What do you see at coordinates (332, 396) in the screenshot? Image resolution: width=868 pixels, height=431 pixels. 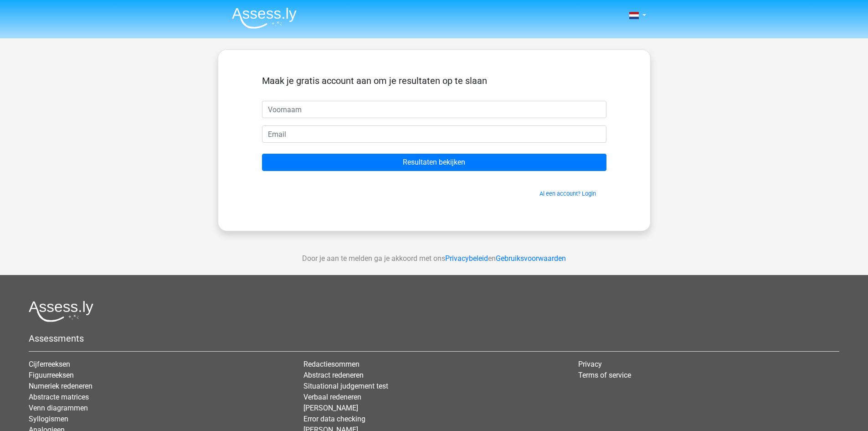 I see `a: Verbaal redeneren` at bounding box center [332, 396].